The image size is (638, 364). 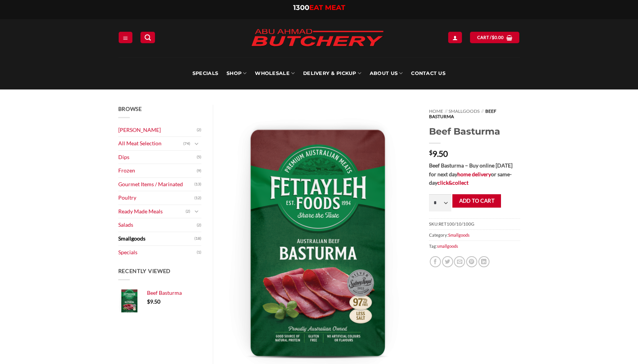 I want to click on a: 1300EAT MEAT, so click(x=319, y=8).